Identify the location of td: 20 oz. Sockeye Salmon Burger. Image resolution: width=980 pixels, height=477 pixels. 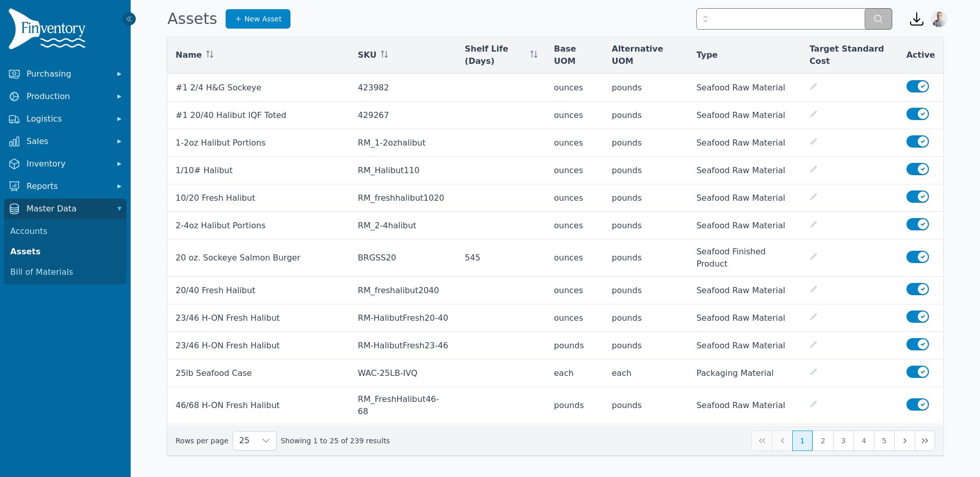
(258, 258).